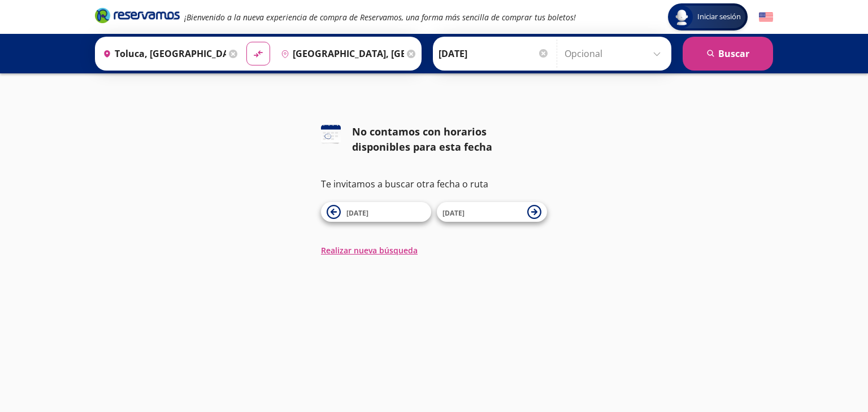 This screenshot has width=868, height=412. Describe the element at coordinates (137, 17) in the screenshot. I see `a: Brand Logo` at that location.